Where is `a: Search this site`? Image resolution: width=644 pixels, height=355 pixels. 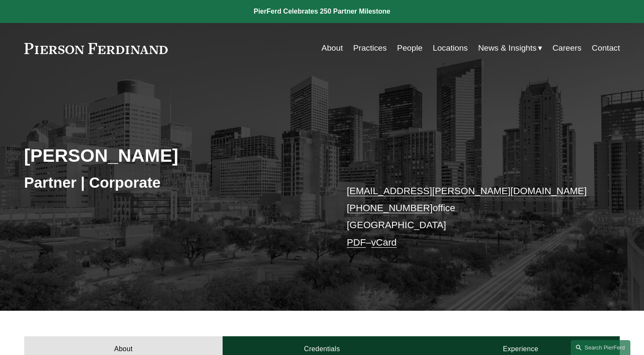 a: Search this site is located at coordinates (601, 347).